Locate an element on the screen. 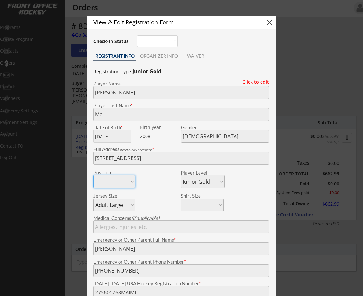  div: Check-In Status is located at coordinates (111, 41).